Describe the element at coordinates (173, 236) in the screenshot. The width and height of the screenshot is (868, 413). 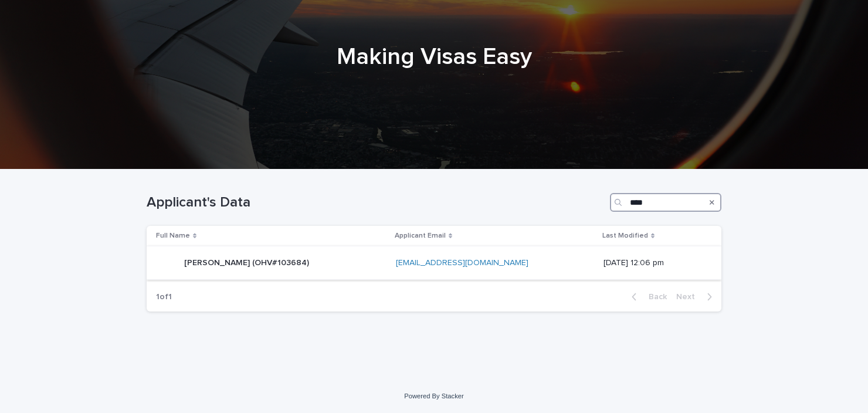
I see `p: Full Name` at that location.